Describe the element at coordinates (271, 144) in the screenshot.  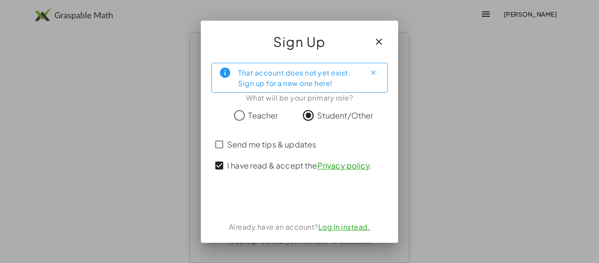
I see `span: Send me tips & updates` at that location.